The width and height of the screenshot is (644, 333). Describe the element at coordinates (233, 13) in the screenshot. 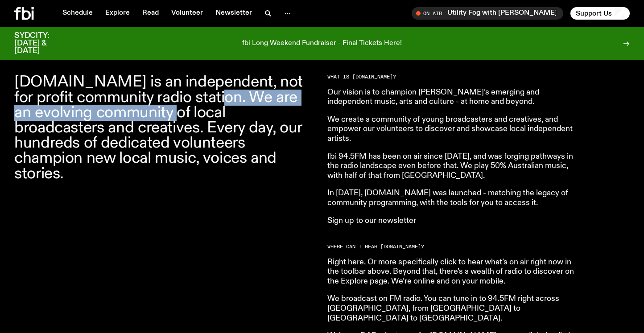

I see `a: Newsletter` at that location.